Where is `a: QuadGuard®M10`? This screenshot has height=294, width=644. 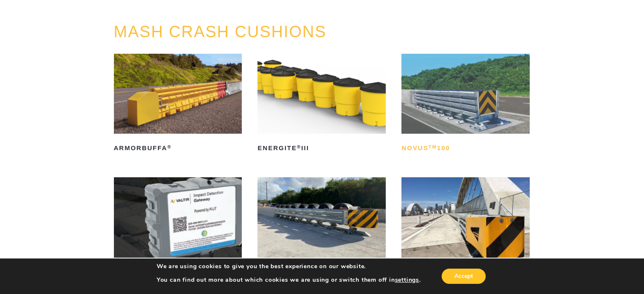
a: QuadGuard®M10 is located at coordinates (465, 228).